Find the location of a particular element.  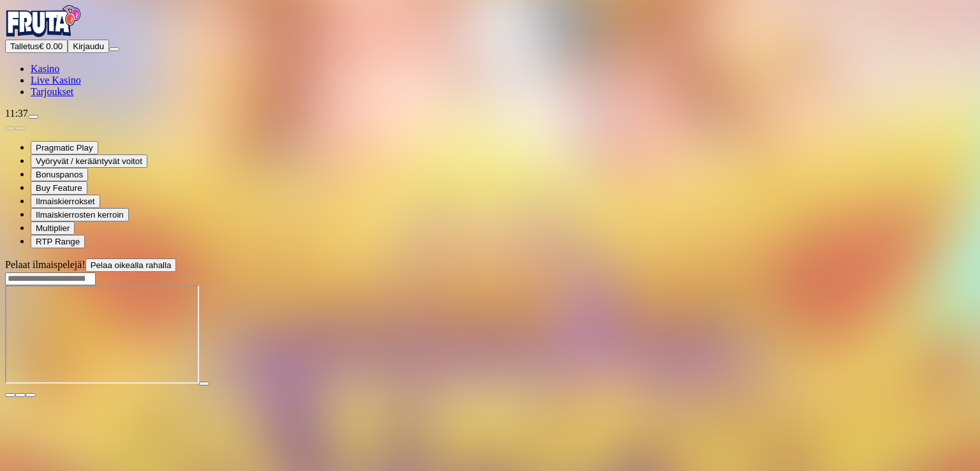

span: Kasino is located at coordinates (45, 69).